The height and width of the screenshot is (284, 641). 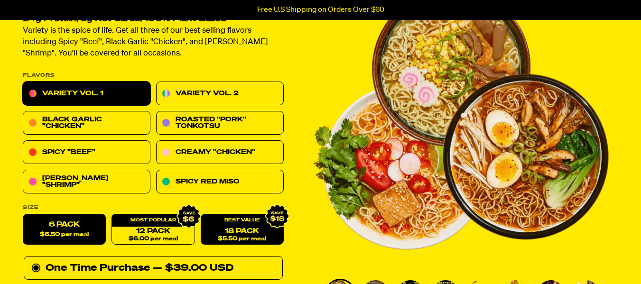 What do you see at coordinates (220, 182) in the screenshot?
I see `a: Spicy Red Miso` at bounding box center [220, 182].